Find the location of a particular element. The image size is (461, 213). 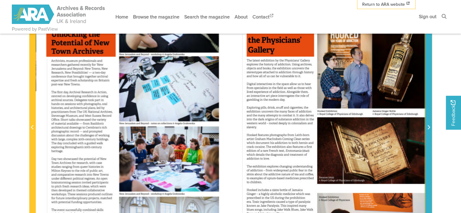

img: ARA - ARC Magazine | Powered by PastView is located at coordinates (59, 14).